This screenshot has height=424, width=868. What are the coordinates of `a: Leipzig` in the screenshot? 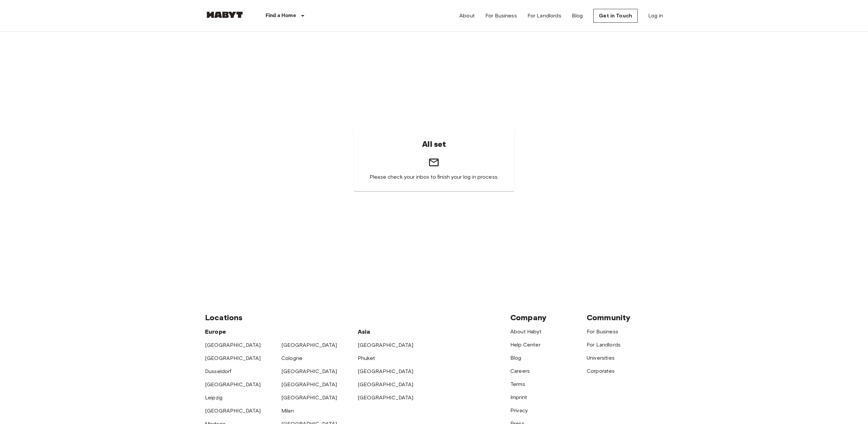 It's located at (213, 397).